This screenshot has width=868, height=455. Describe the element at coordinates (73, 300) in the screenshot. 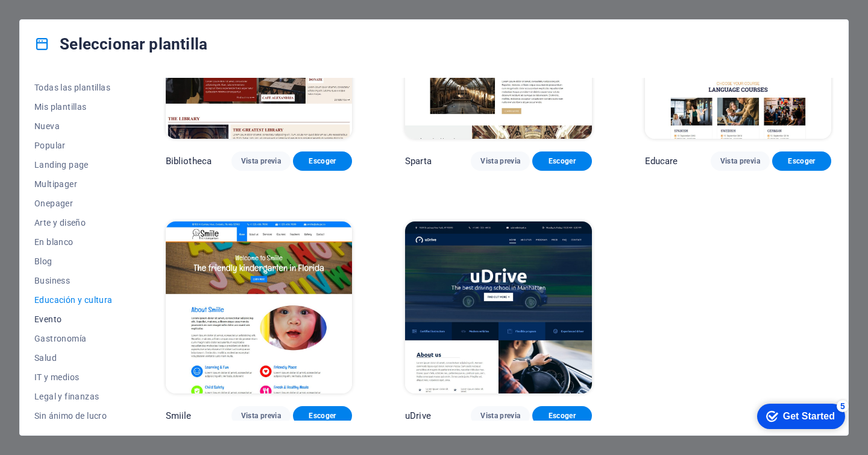

I see `span: Educación y cultura` at that location.